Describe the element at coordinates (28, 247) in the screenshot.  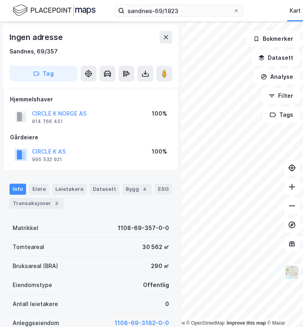
I see `div: Tomteareal` at that location.